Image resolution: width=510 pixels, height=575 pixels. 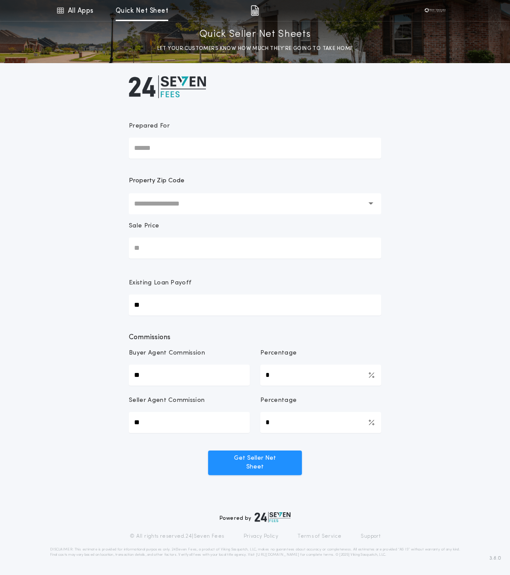 I want to click on p: Buyer Agent Commission, so click(x=167, y=353).